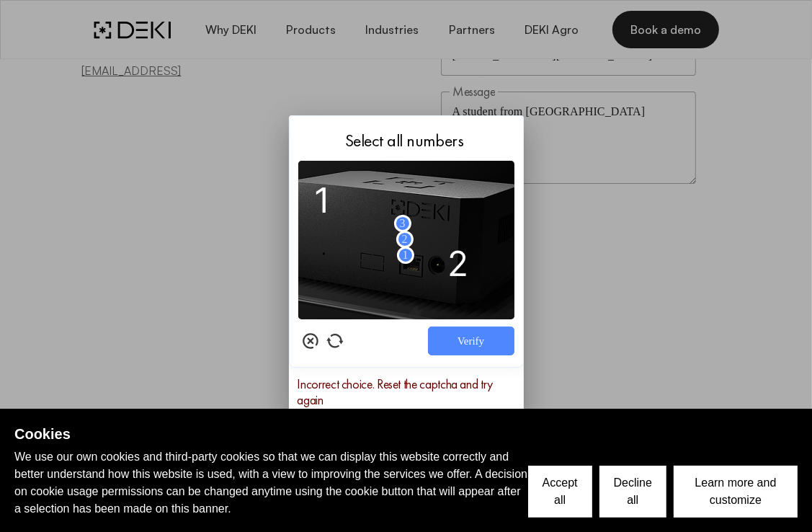 The height and width of the screenshot is (532, 812). What do you see at coordinates (402, 223) in the screenshot?
I see `div: 3` at bounding box center [402, 223].